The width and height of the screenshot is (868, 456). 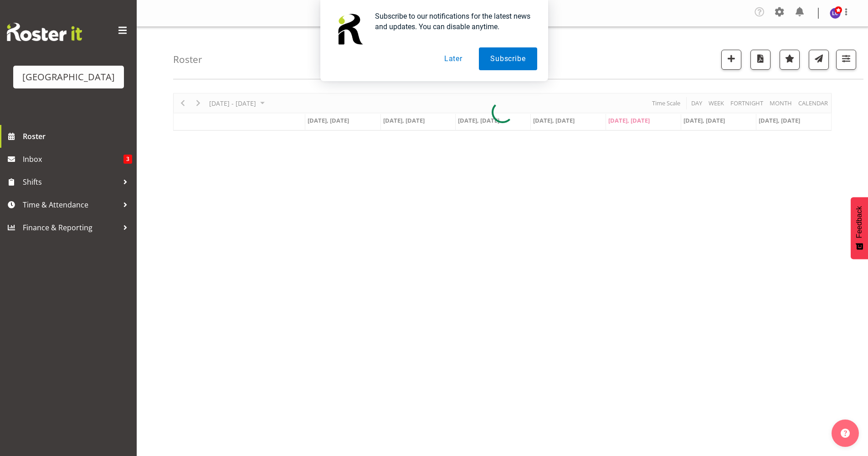 What do you see at coordinates (508, 59) in the screenshot?
I see `button: Subscribe` at bounding box center [508, 59].